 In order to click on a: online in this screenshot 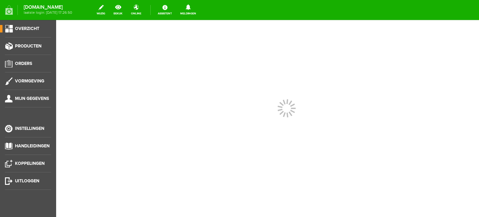, I will do `click(136, 10)`.